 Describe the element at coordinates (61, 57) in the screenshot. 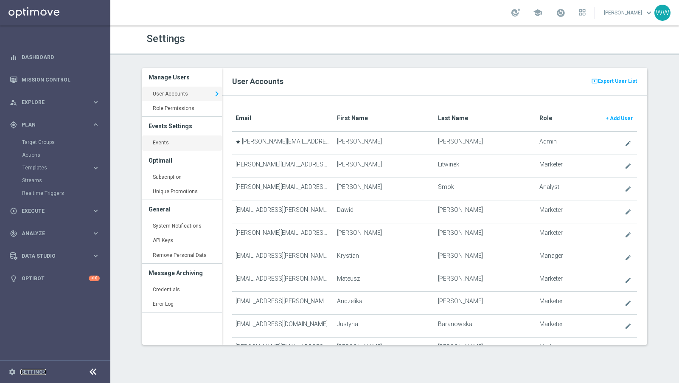

I see `a: Dashboard` at that location.